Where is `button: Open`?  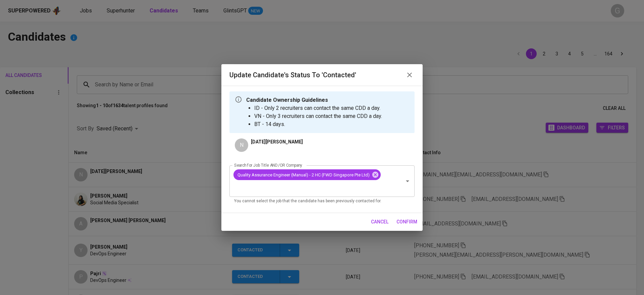
button: Open is located at coordinates (407, 181).